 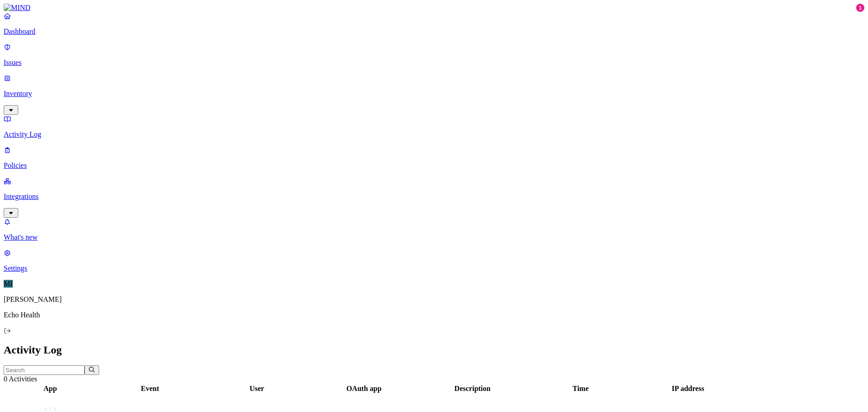 I want to click on p: Echo Health, so click(x=434, y=315).